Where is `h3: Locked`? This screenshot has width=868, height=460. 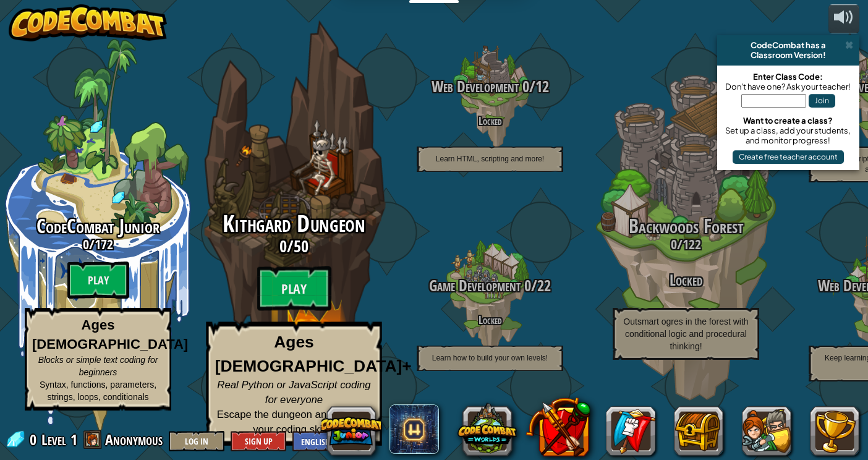
h3: Locked is located at coordinates (685, 280).